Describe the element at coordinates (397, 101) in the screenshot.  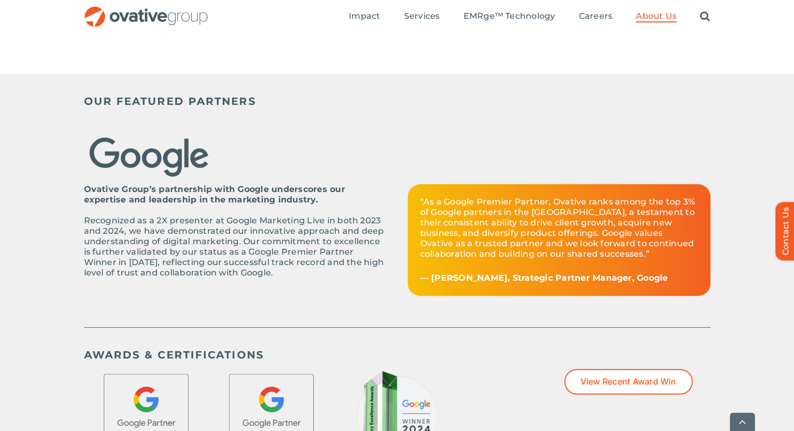
I see `h5: OUR FEATURED PARTNERS` at that location.